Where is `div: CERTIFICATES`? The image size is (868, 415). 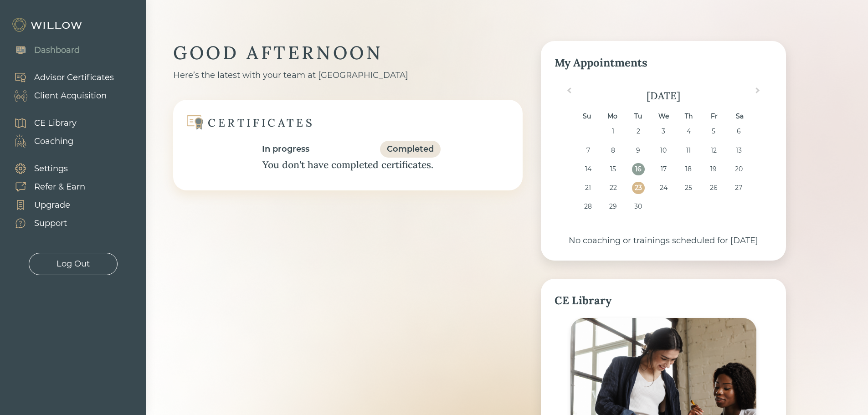
div: CERTIFICATES is located at coordinates (261, 123).